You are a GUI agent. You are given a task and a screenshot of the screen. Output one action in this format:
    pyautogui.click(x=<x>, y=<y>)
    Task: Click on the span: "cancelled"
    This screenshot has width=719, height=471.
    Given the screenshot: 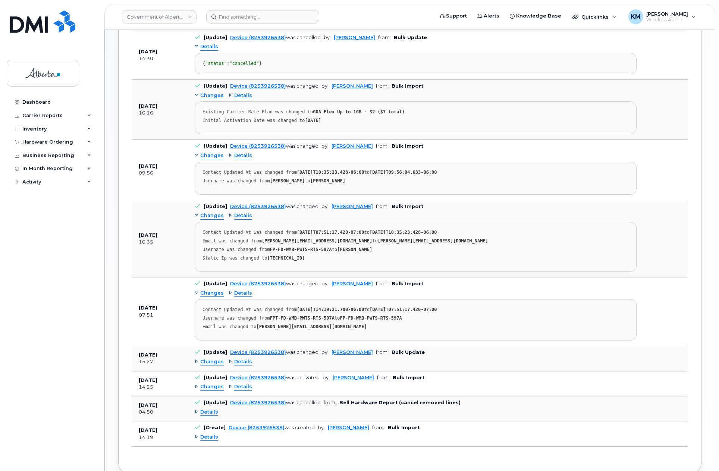 What is the action you would take?
    pyautogui.click(x=244, y=63)
    